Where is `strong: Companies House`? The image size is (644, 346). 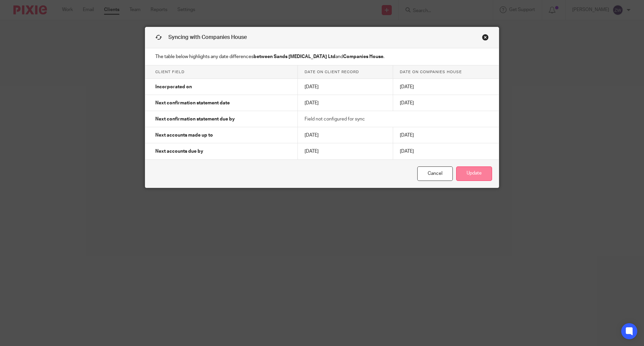 strong: Companies House is located at coordinates (363, 57).